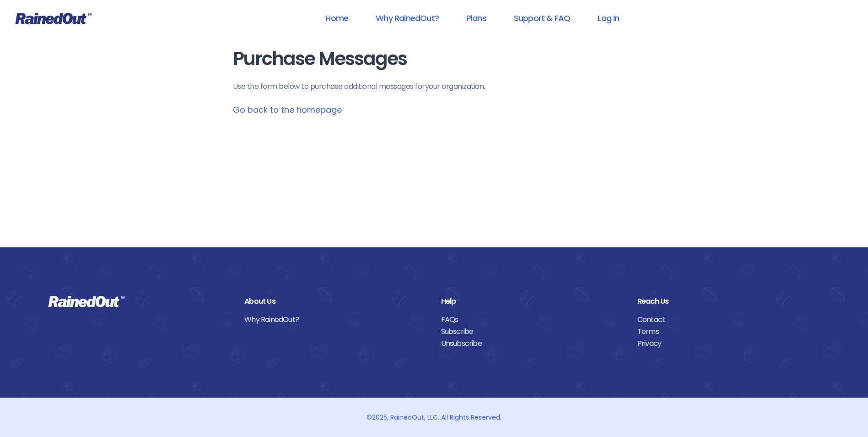 Image resolution: width=868 pixels, height=437 pixels. What do you see at coordinates (608, 18) in the screenshot?
I see `a: Log In` at bounding box center [608, 18].